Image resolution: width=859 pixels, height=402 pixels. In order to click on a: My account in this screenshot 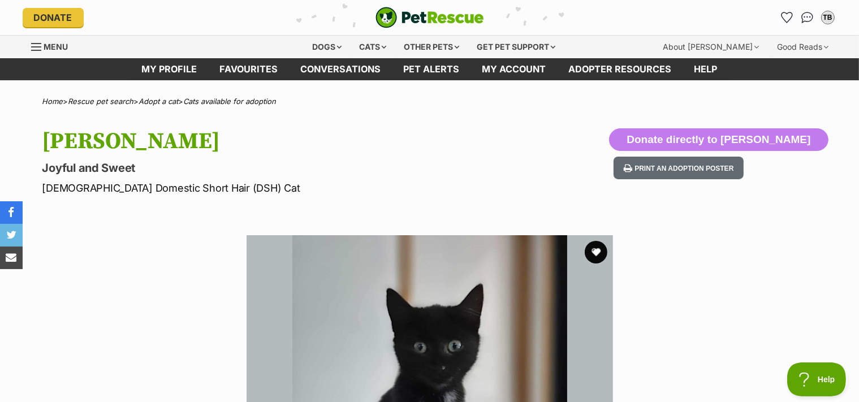, I will do `click(514, 69)`.